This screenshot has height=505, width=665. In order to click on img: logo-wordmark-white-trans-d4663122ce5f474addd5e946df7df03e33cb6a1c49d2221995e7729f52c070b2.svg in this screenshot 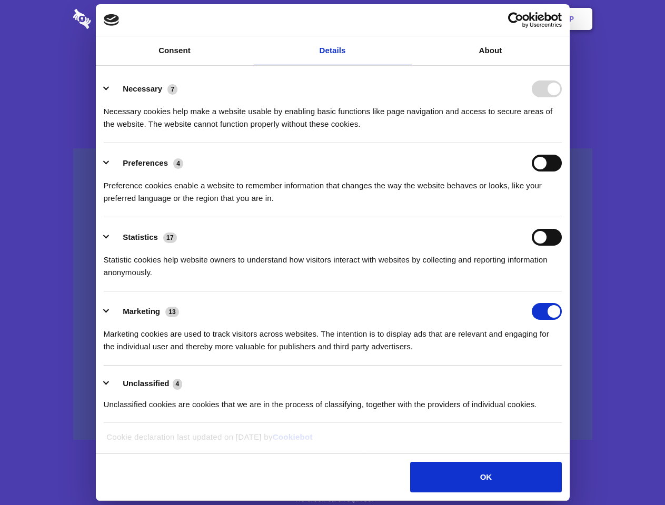, I will do `click(118, 19)`.